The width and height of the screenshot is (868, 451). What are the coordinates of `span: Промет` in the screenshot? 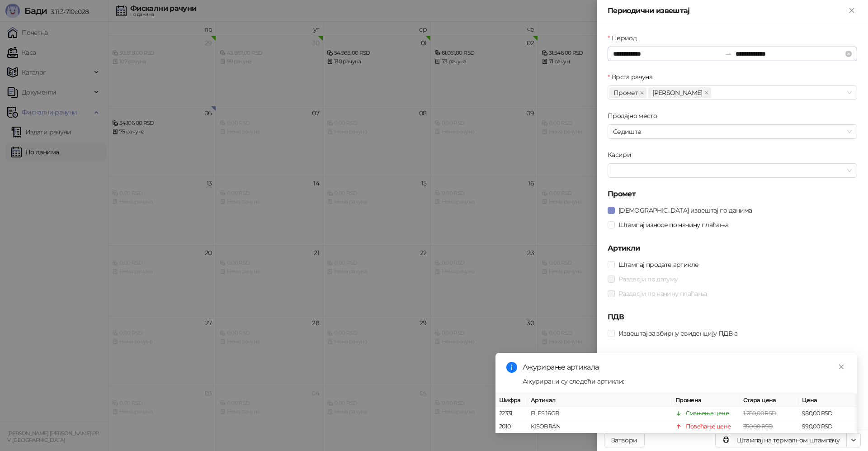 It's located at (625, 93).